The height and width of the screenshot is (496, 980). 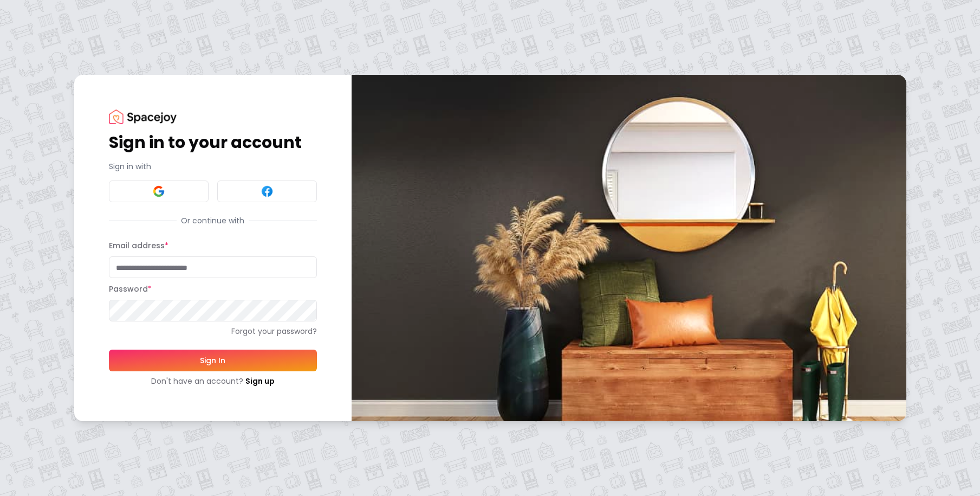 I want to click on label: Password, so click(x=130, y=289).